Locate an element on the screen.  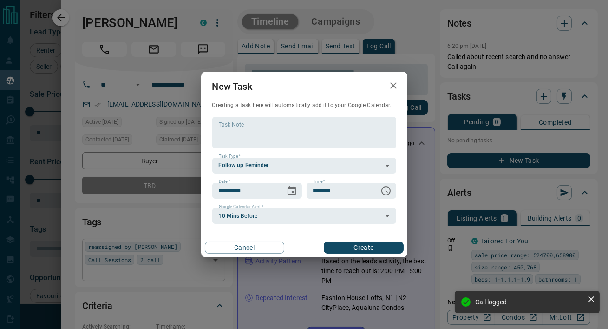
button: Cancel is located at coordinates (245, 247).